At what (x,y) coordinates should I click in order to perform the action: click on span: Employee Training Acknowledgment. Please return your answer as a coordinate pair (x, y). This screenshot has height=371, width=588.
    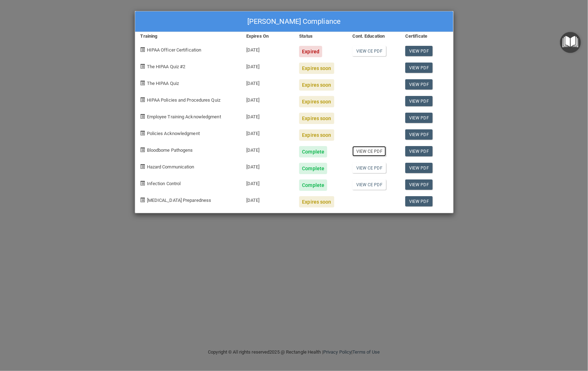
    Looking at the image, I should click on (184, 117).